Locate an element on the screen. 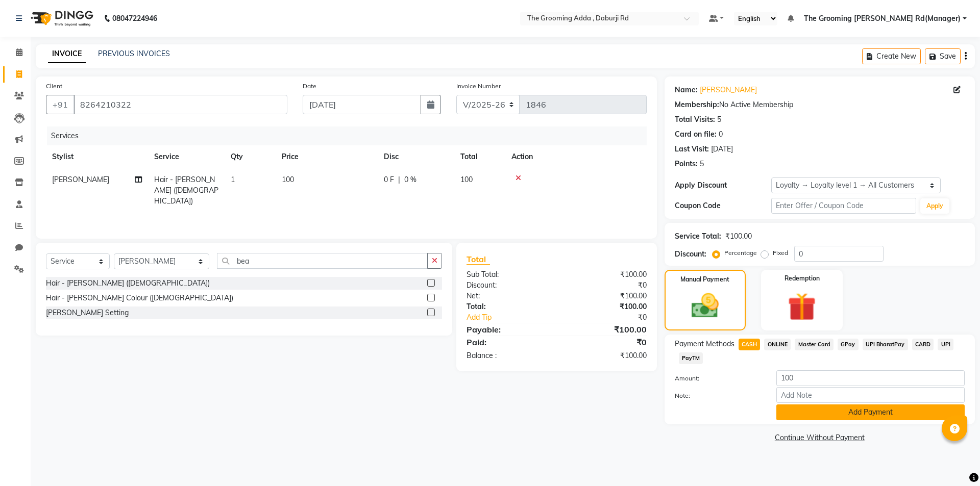 The height and width of the screenshot is (486, 980). label: Invoice Number is located at coordinates (478, 87).